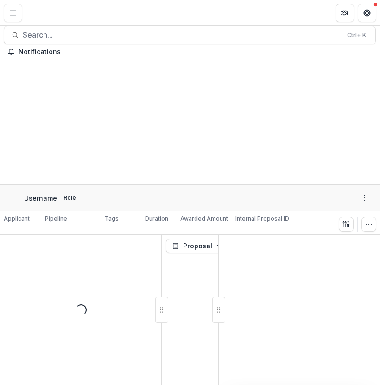  I want to click on p: Tags, so click(112, 219).